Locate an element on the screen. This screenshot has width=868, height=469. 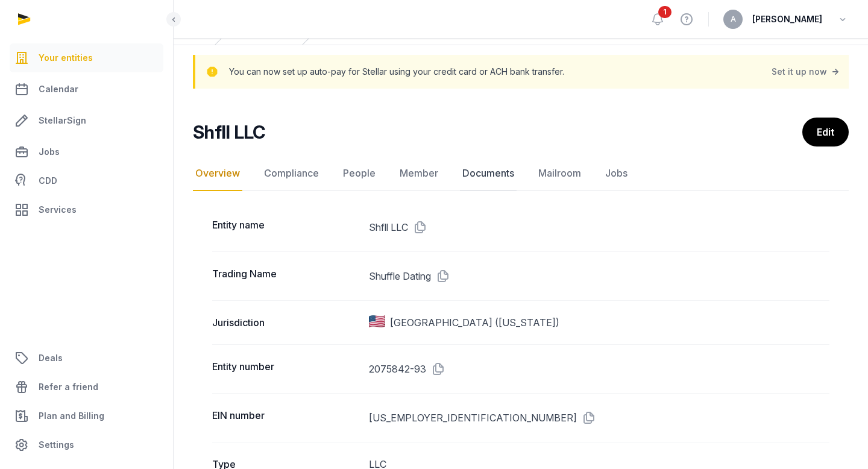
dt: Trading Name is located at coordinates (286, 276).